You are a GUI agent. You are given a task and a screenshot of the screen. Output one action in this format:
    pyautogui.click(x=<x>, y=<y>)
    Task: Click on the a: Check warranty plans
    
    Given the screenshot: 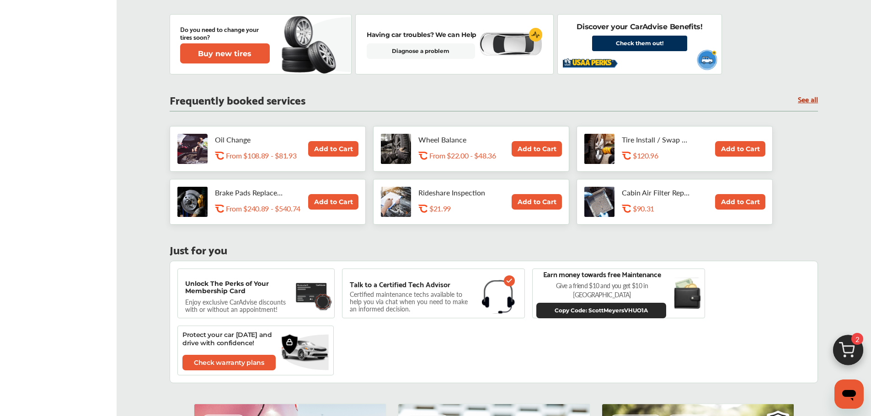 What is the action you would take?
    pyautogui.click(x=229, y=363)
    